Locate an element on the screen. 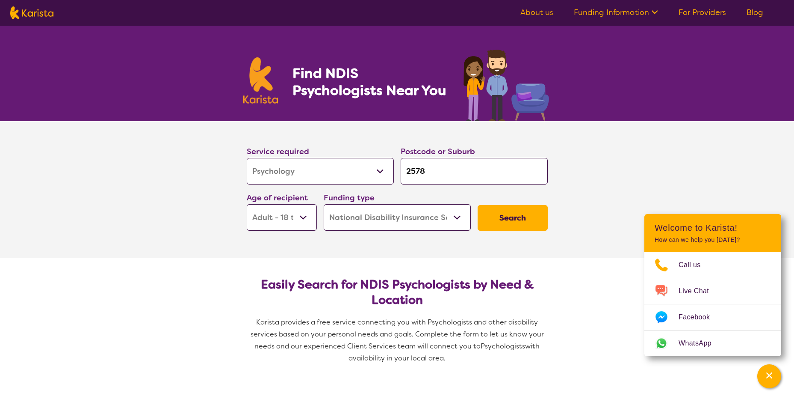  span: Psychologists is located at coordinates (503, 345).